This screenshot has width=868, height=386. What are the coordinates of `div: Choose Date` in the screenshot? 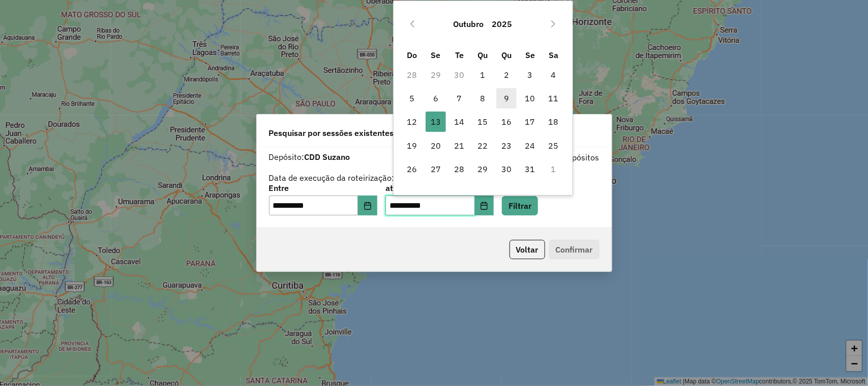 It's located at (483, 98).